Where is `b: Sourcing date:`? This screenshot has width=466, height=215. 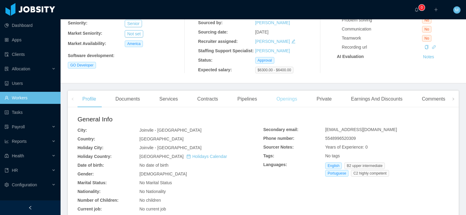
b: Sourcing date: is located at coordinates (213, 32).